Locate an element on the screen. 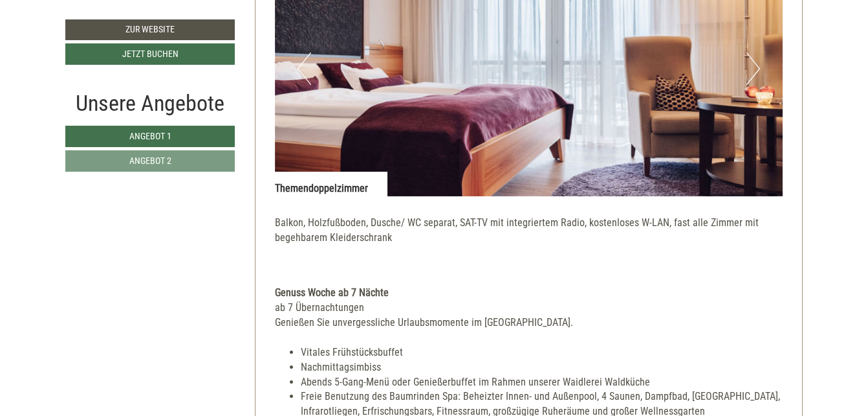 Image resolution: width=868 pixels, height=416 pixels. div: Themendoppelzimmer is located at coordinates (332, 184).